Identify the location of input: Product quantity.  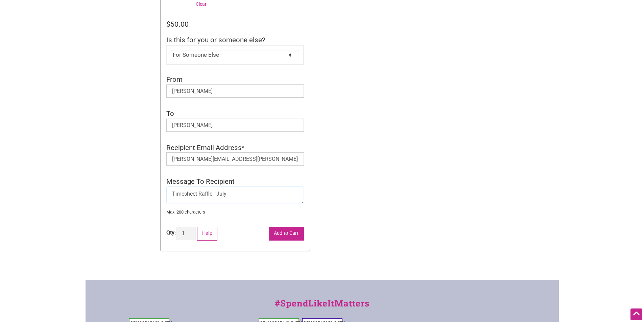
(186, 233).